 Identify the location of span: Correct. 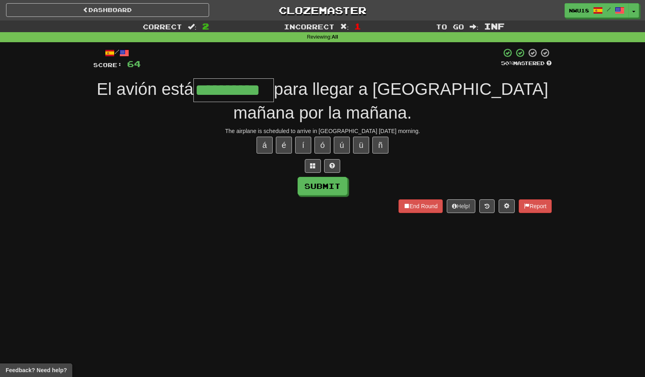
(163, 27).